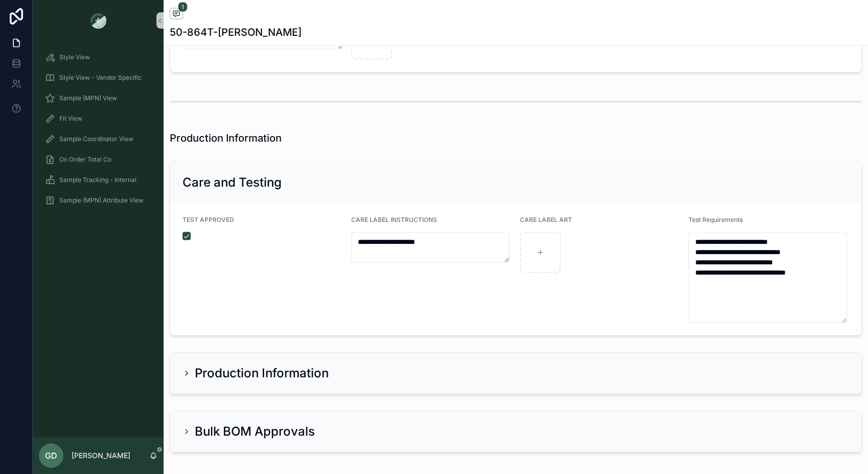 The width and height of the screenshot is (868, 474). Describe the element at coordinates (98, 200) in the screenshot. I see `a: Sample (MPN) Attribute View` at that location.